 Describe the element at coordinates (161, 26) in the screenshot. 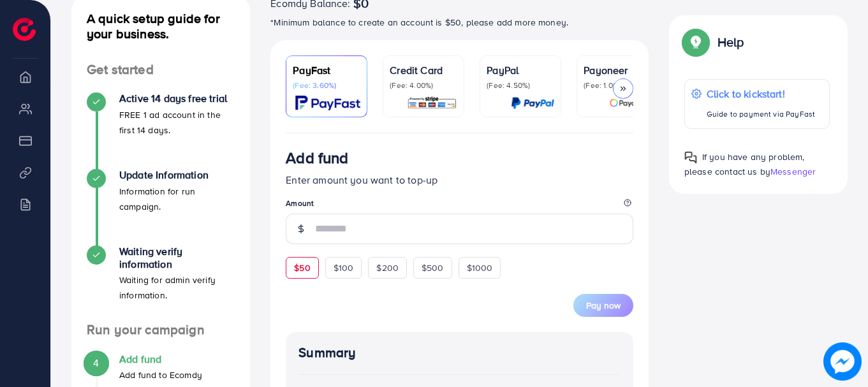

I see `h4: A quick setup guide for your business.` at that location.